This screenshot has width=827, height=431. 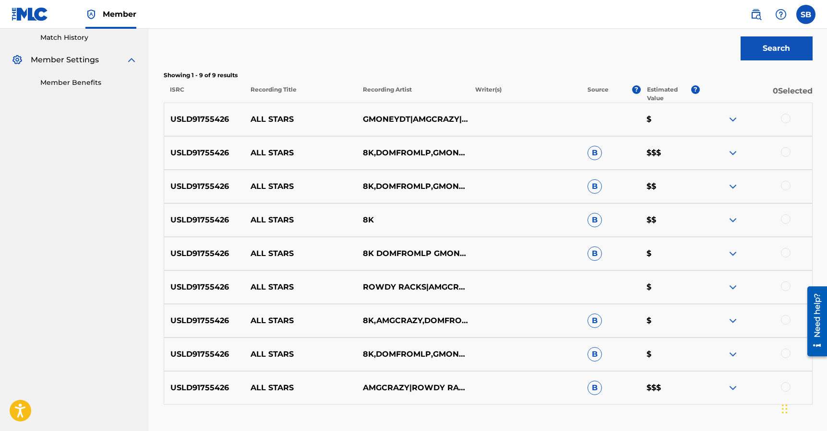 What do you see at coordinates (525, 94) in the screenshot?
I see `p: Writer(s)` at bounding box center [525, 94].